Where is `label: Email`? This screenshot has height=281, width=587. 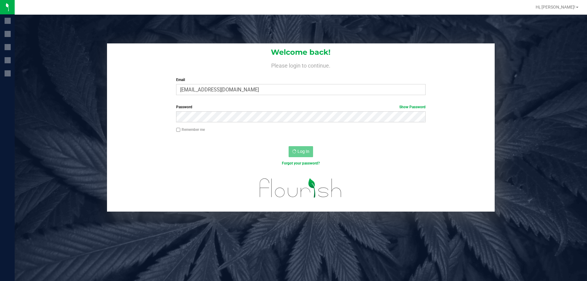
label: Email is located at coordinates (300, 80).